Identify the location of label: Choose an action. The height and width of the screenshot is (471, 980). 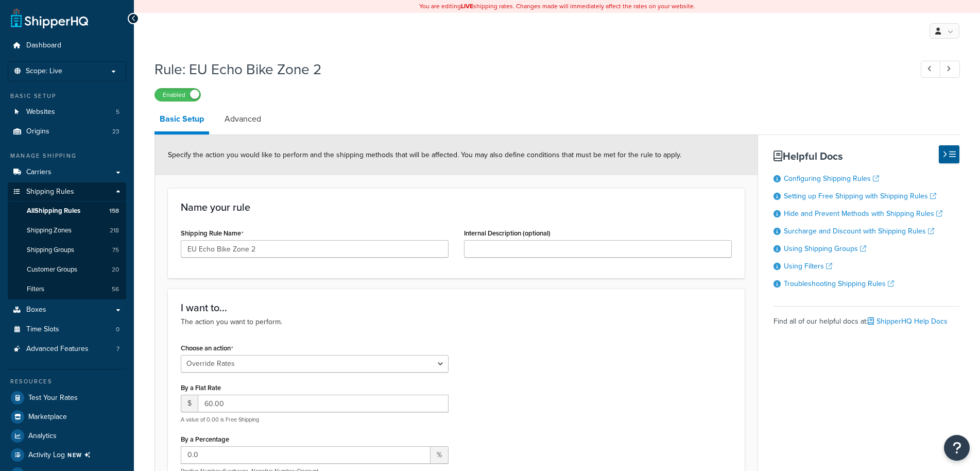
(207, 349).